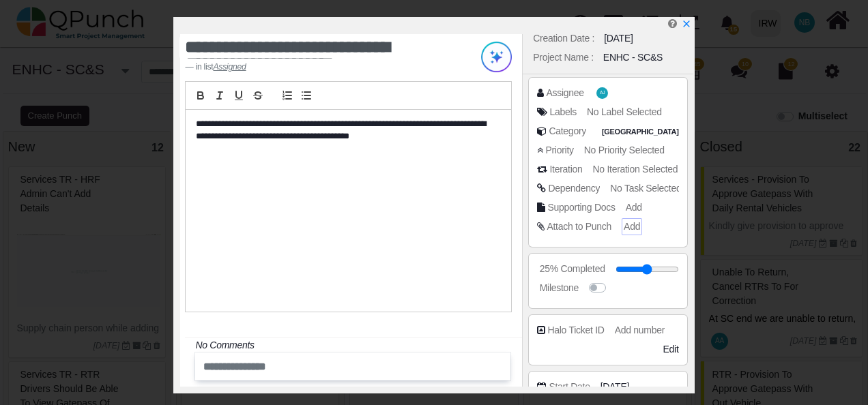 This screenshot has height=405, width=868. Describe the element at coordinates (574, 189) in the screenshot. I see `div: Dependency` at that location.